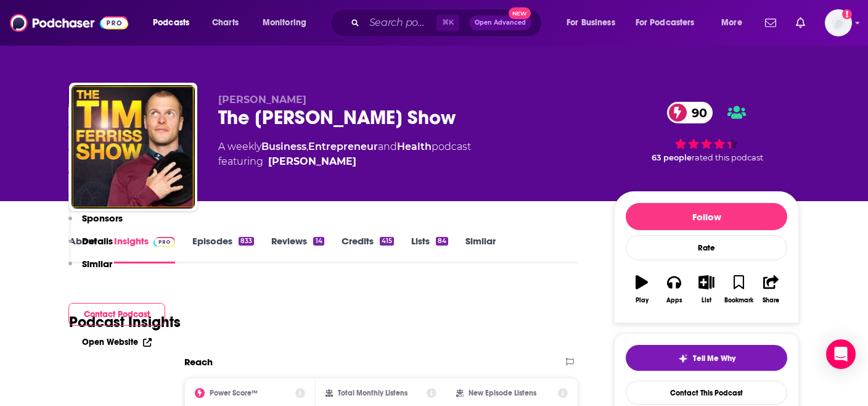 The height and width of the screenshot is (406, 868). What do you see at coordinates (706, 300) in the screenshot?
I see `div: List` at bounding box center [706, 300].